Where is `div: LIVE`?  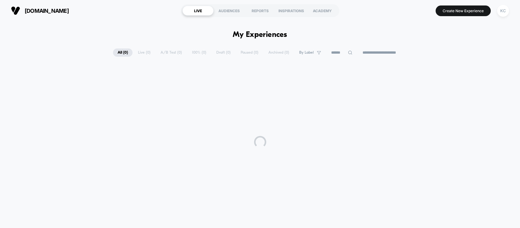
div: LIVE is located at coordinates (198, 11).